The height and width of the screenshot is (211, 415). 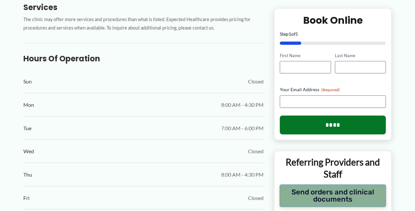 I want to click on span: Fri, so click(x=26, y=198).